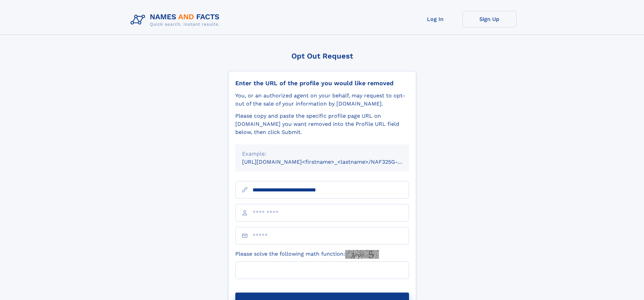 The width and height of the screenshot is (644, 300). What do you see at coordinates (177, 20) in the screenshot?
I see `img: Logo Names and Facts` at bounding box center [177, 20].